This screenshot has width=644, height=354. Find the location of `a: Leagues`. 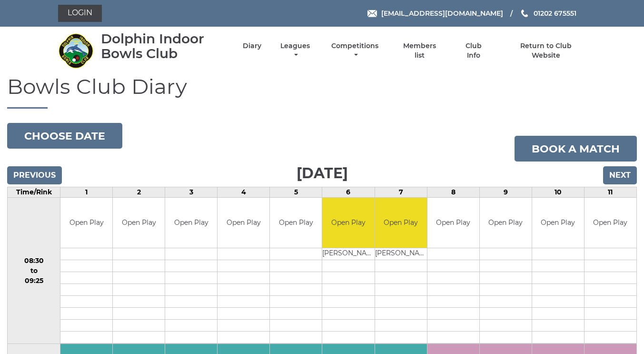

a: Leagues is located at coordinates (295, 50).